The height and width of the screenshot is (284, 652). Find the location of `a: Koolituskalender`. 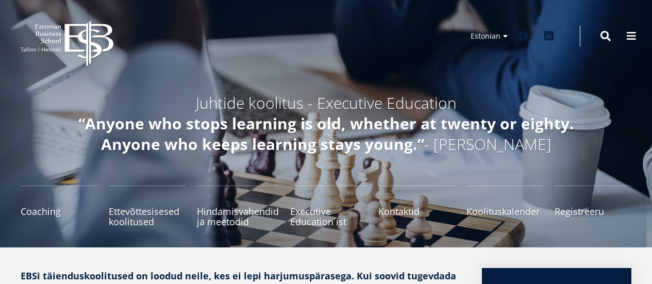

a: Koolituskalender is located at coordinates (504, 206).